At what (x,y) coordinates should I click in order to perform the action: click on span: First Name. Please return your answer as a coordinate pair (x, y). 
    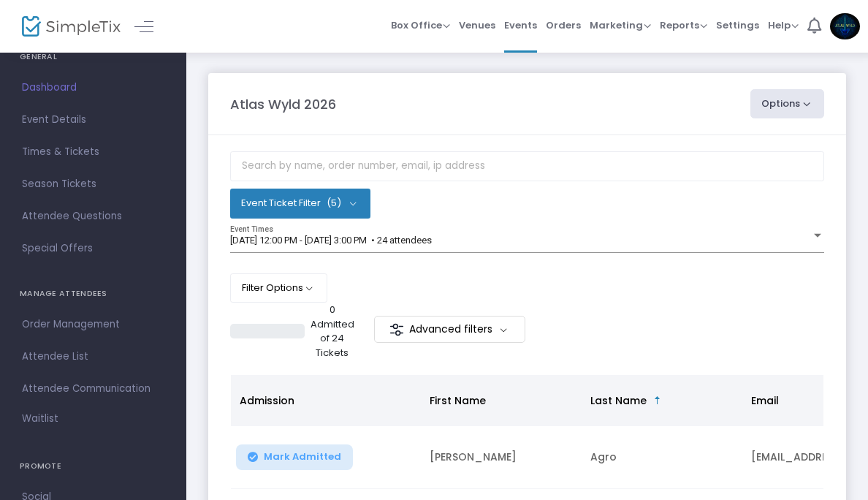
    Looking at the image, I should click on (458, 400).